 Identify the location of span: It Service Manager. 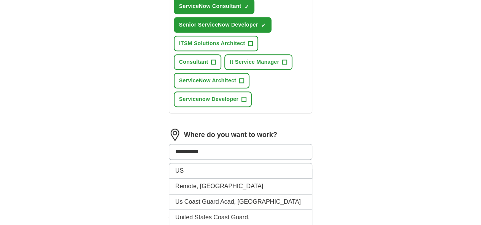
(254, 62).